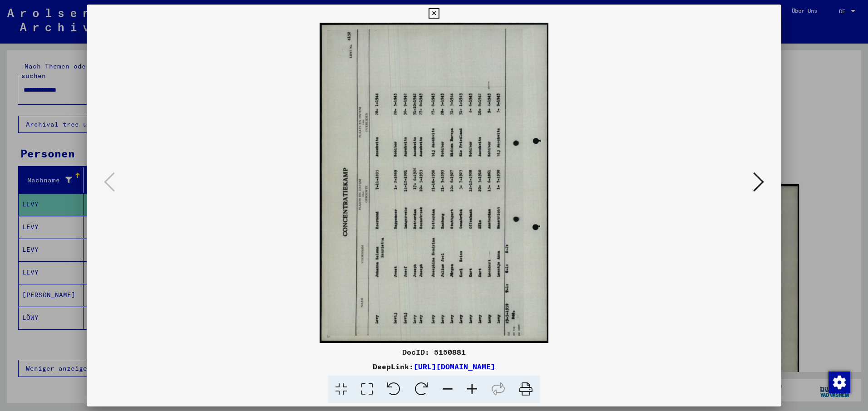 The image size is (868, 411). Describe the element at coordinates (839, 382) in the screenshot. I see `div: Zustimmung ändern` at that location.